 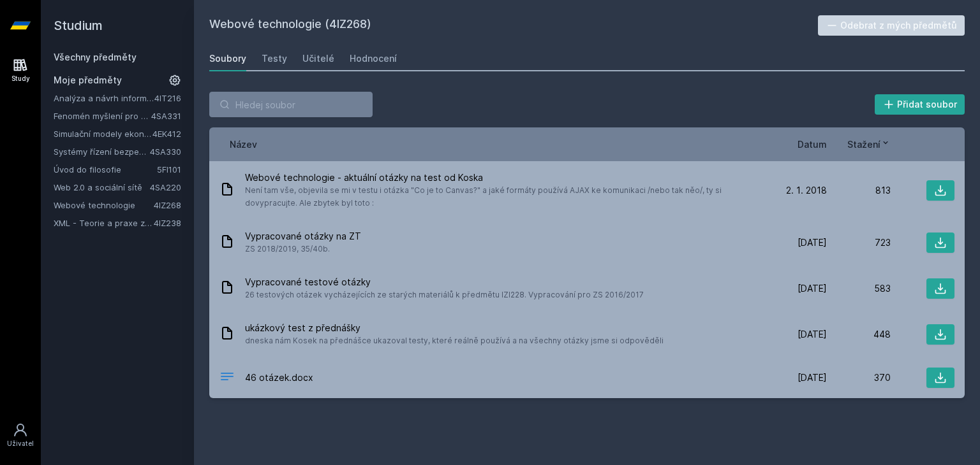 What do you see at coordinates (279, 378) in the screenshot?
I see `span: 46 otázek.docx` at bounding box center [279, 378].